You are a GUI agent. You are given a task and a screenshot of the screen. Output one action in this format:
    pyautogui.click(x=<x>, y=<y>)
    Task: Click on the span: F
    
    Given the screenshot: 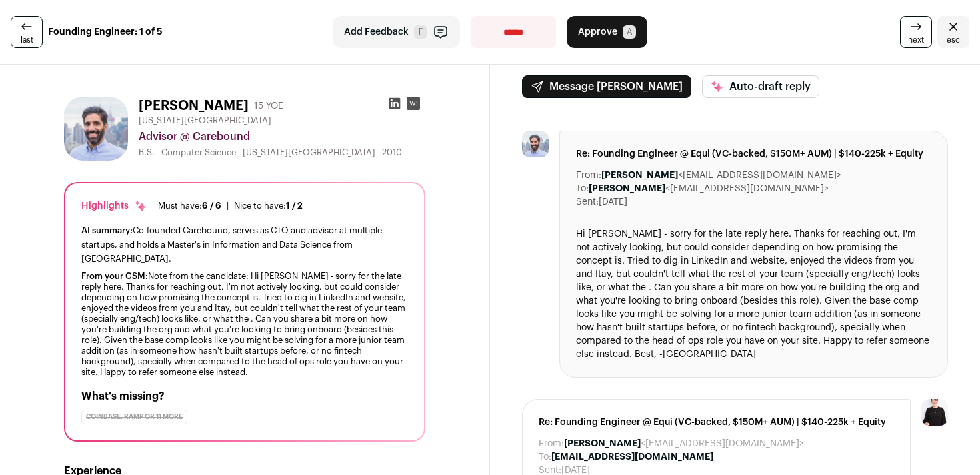 What is the action you would take?
    pyautogui.click(x=420, y=32)
    